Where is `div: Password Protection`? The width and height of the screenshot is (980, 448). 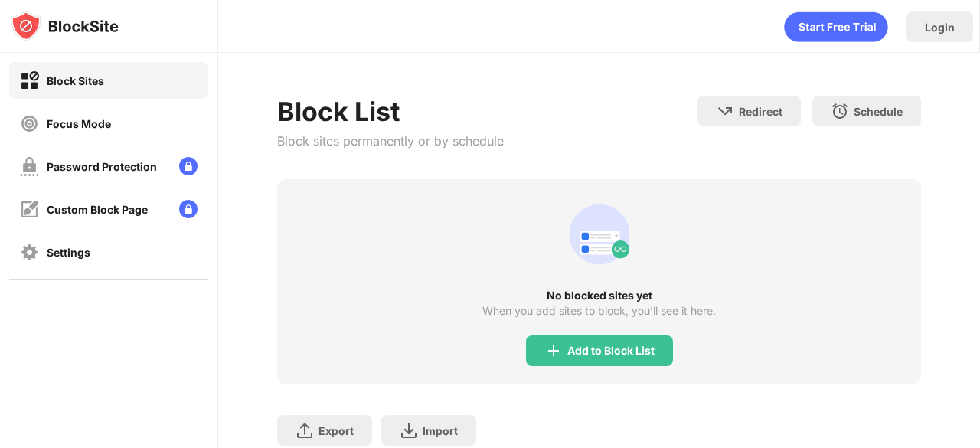 div: Password Protection is located at coordinates (102, 166).